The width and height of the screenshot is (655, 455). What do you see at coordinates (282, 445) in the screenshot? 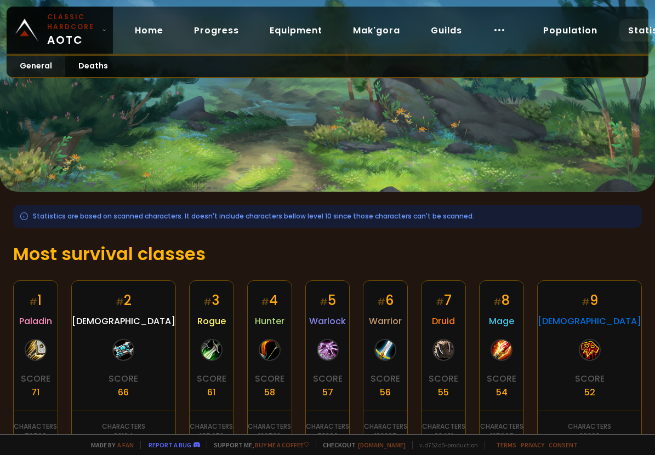
I see `a: Buy me a coffee` at bounding box center [282, 445].